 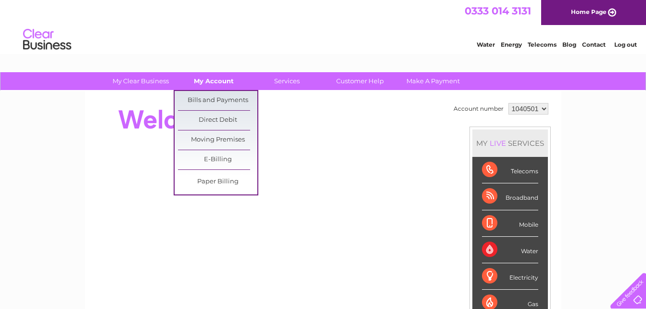 I want to click on a: Customer Help, so click(x=360, y=81).